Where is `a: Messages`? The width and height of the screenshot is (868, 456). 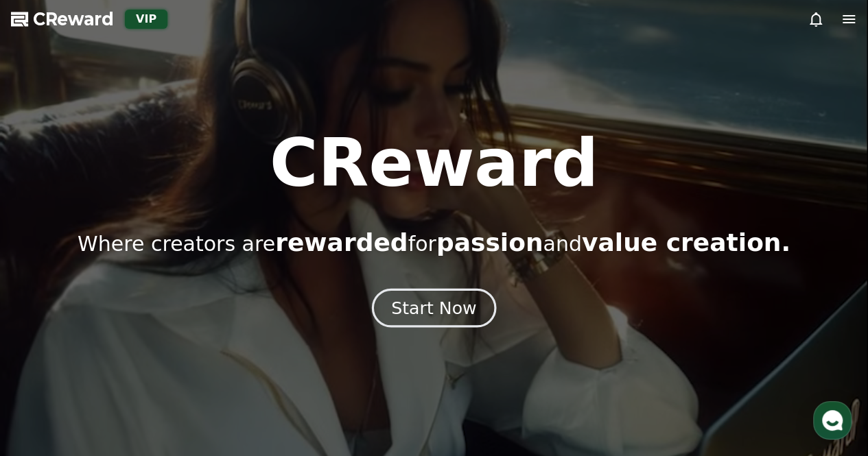 a: Messages is located at coordinates (134, 359).